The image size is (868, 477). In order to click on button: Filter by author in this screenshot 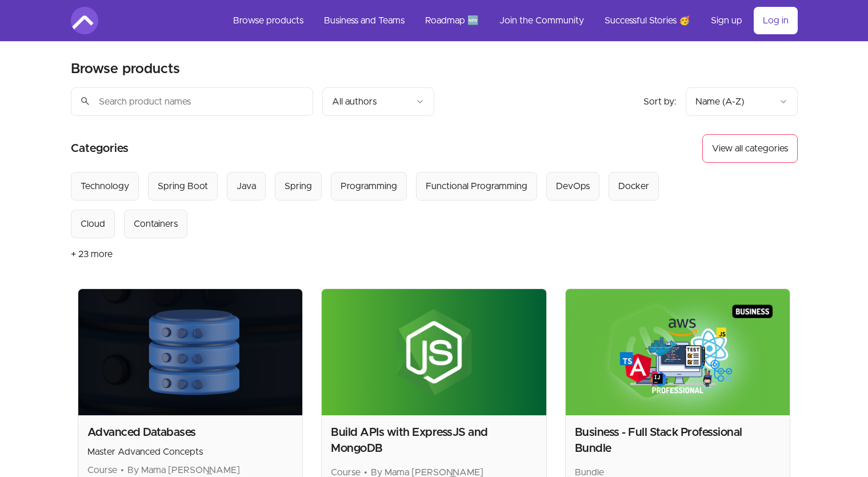, I will do `click(378, 102)`.